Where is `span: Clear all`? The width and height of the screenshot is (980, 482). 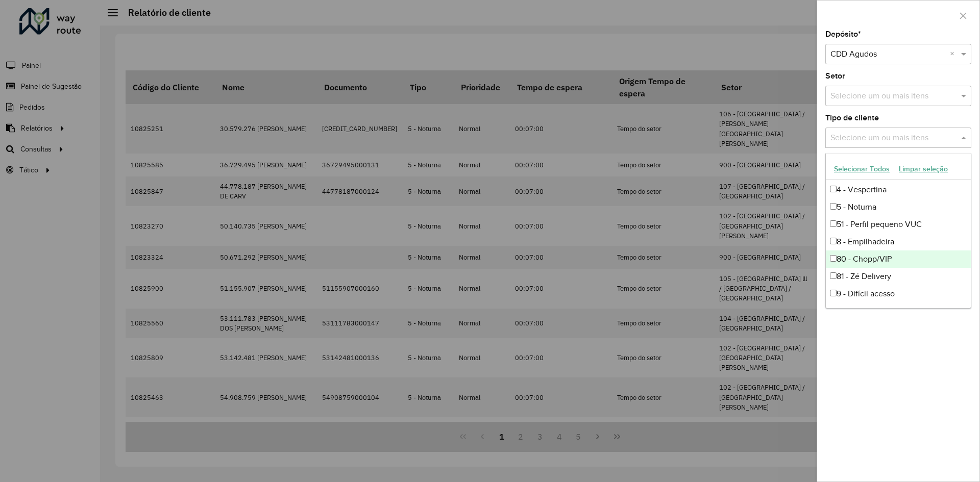 span: Clear all is located at coordinates (954, 54).